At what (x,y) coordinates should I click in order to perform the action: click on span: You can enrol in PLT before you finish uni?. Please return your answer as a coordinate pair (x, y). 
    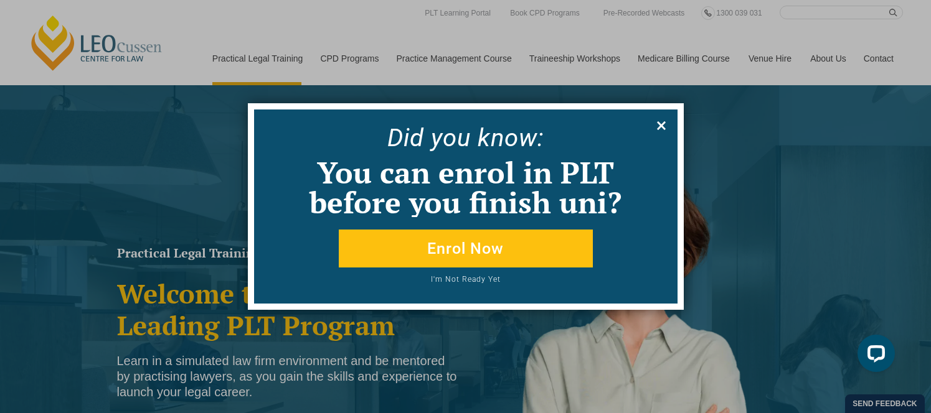
    Looking at the image, I should click on (465, 187).